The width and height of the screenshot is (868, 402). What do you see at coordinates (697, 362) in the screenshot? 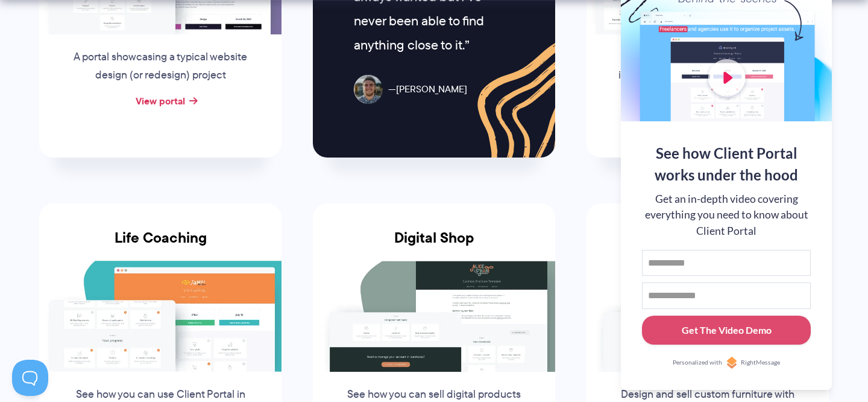
I see `span: Personalized with` at bounding box center [697, 362].